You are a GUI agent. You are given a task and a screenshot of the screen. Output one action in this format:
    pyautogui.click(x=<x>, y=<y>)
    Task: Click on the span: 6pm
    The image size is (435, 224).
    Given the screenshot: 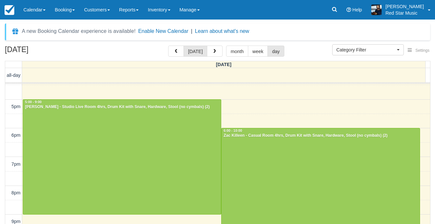 What is the action you would take?
    pyautogui.click(x=16, y=135)
    